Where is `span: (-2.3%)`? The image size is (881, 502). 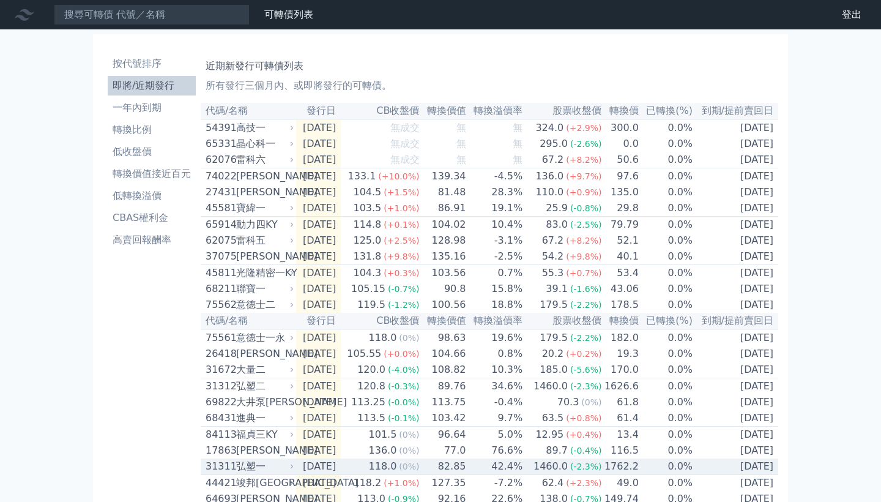
span: (-2.3%) is located at coordinates (586, 466).